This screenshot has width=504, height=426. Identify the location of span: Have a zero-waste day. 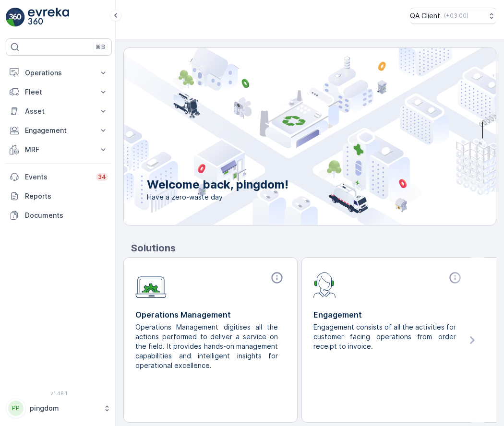
(217, 197).